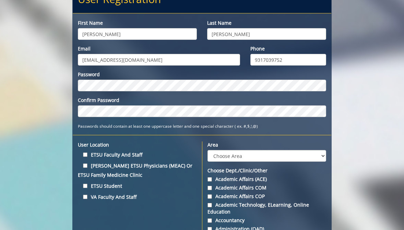 Image resolution: width=404 pixels, height=230 pixels. Describe the element at coordinates (267, 187) in the screenshot. I see `label: Academic Affairs COM` at that location.